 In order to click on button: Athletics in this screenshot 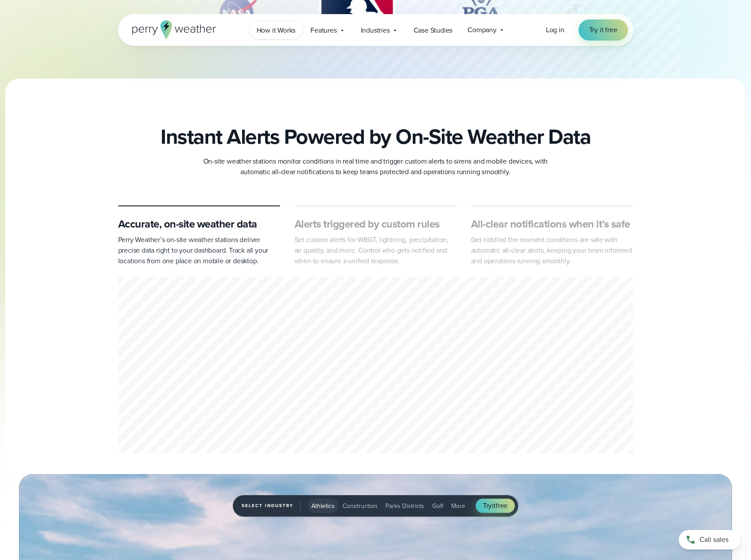, I will do `click(323, 506)`.